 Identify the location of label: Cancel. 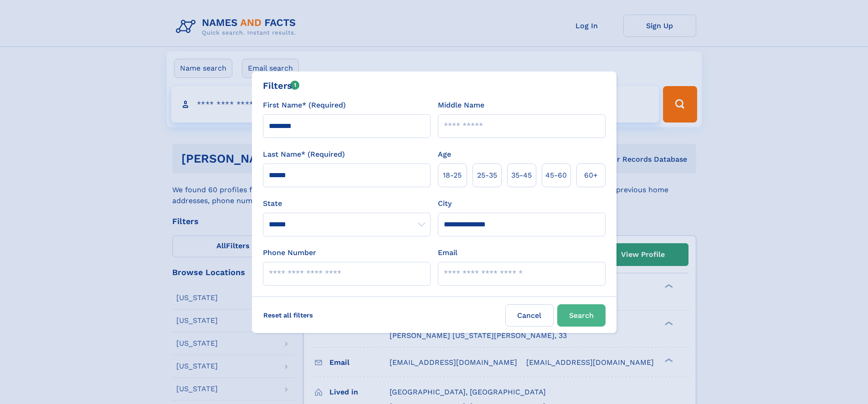
(530, 315).